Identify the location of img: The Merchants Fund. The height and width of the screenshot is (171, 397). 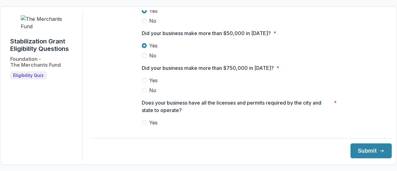
(44, 23).